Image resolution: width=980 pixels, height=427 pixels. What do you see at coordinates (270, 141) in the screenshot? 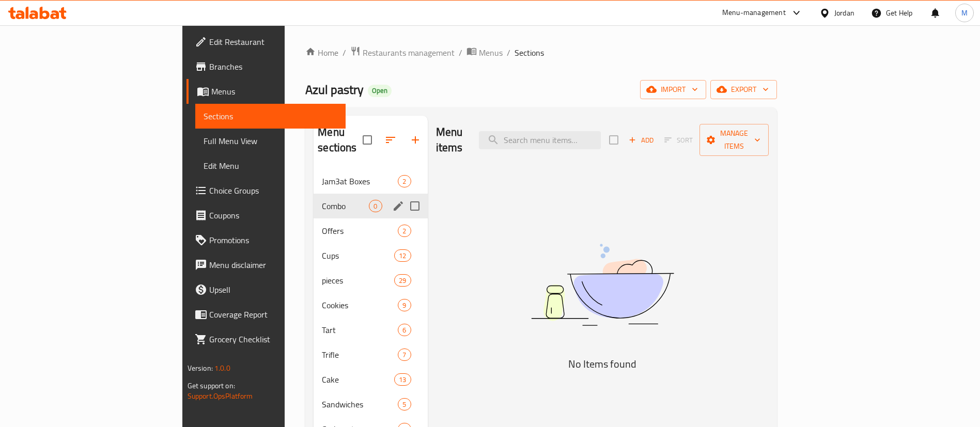
I see `span: Full Menu View` at bounding box center [270, 141].